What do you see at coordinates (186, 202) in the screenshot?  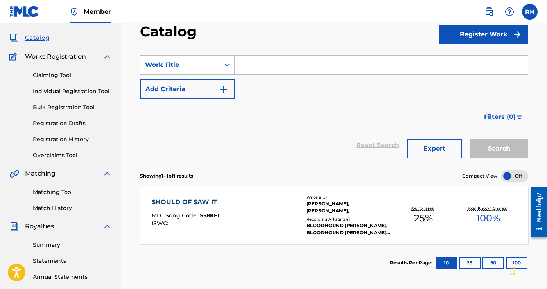 I see `div: SHOULD OF SAW IT` at bounding box center [186, 202].